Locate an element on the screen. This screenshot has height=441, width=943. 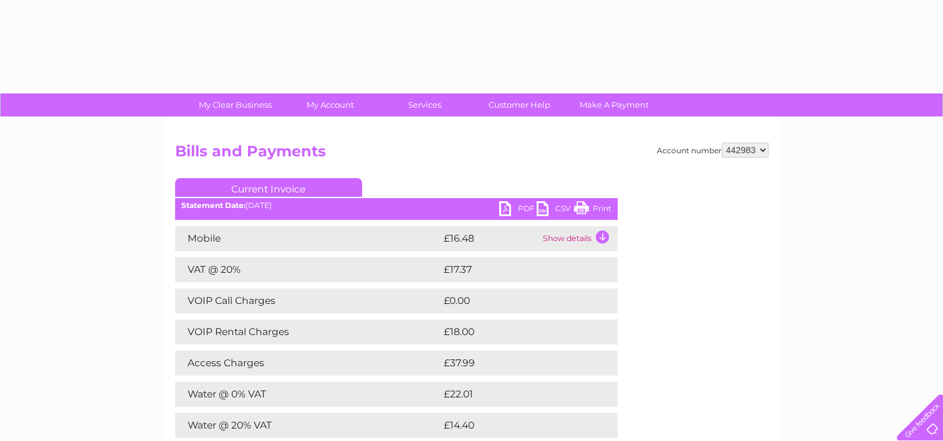
td: VOIP Call Charges is located at coordinates (308, 301).